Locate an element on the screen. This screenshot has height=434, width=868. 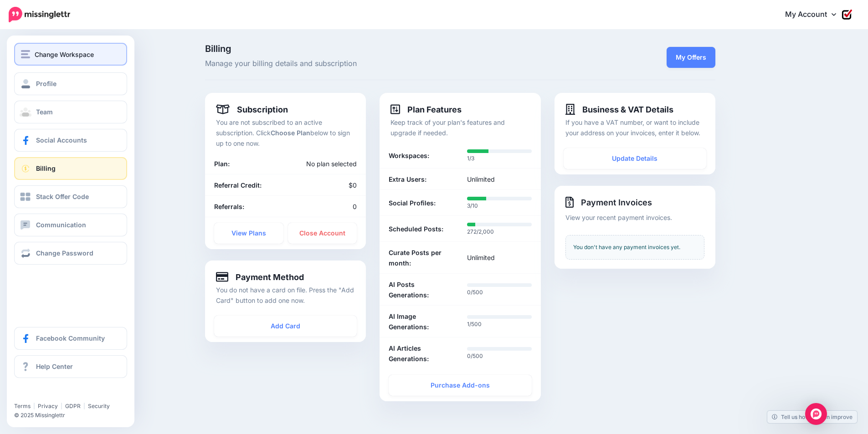
p: Keep track of your plan's features and upgrade if needed. is located at coordinates (460, 128).